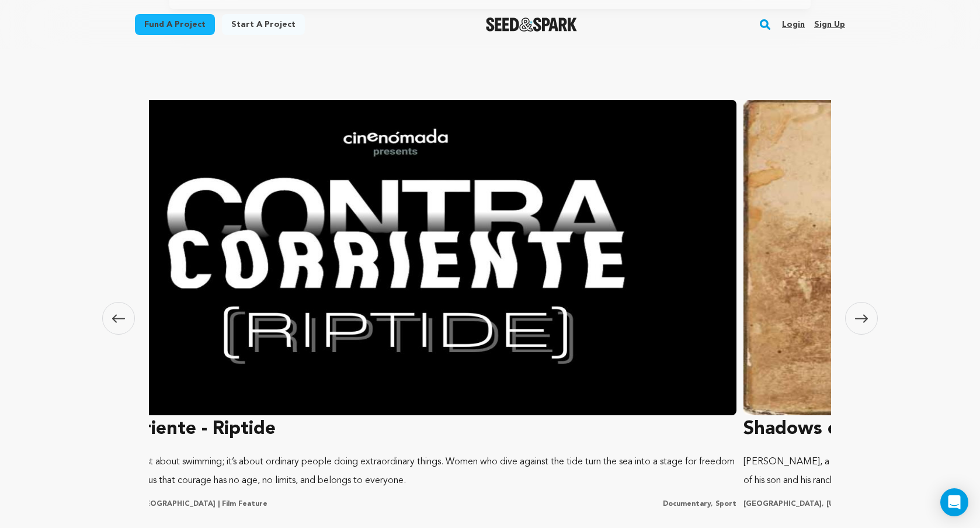 Image resolution: width=980 pixels, height=528 pixels. Describe the element at coordinates (531, 24) in the screenshot. I see `a: Seed&Spark Homepage` at that location.